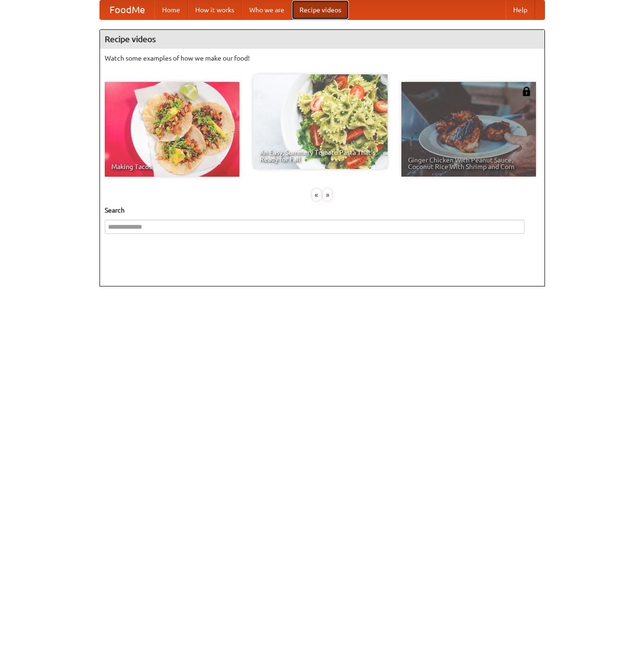  What do you see at coordinates (127, 10) in the screenshot?
I see `a: FoodMe` at bounding box center [127, 10].